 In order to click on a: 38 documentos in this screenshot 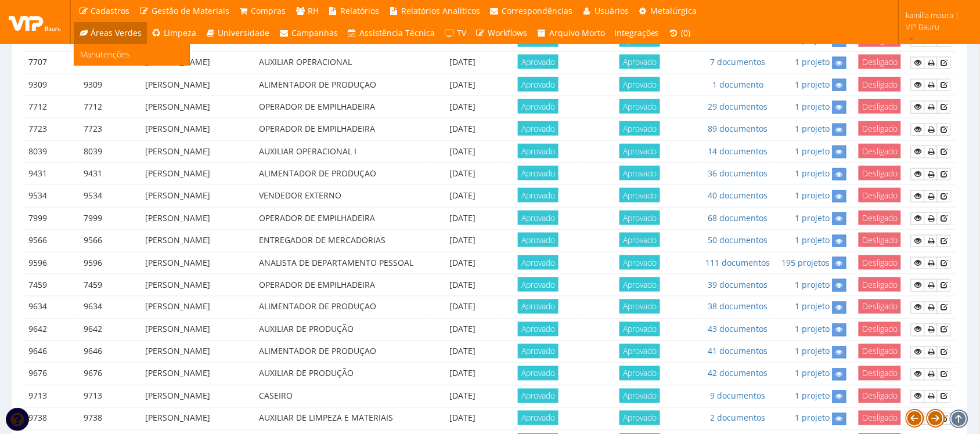, I will do `click(738, 307)`.